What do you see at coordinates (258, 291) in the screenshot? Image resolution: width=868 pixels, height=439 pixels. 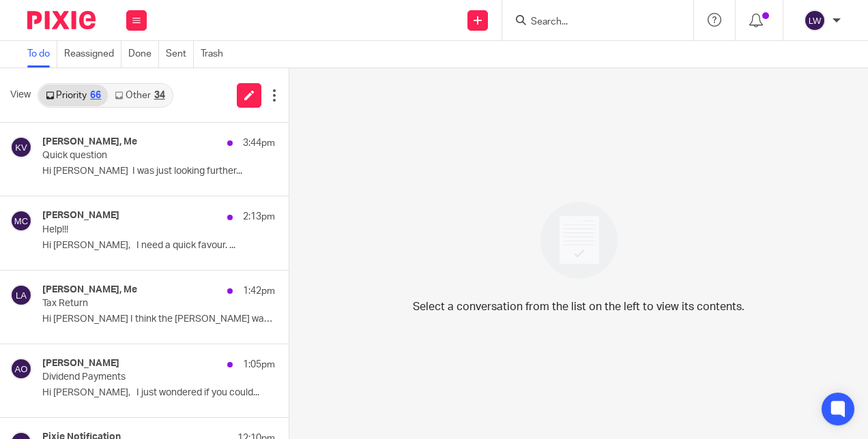 I see `p: 1:42pm` at bounding box center [258, 291].